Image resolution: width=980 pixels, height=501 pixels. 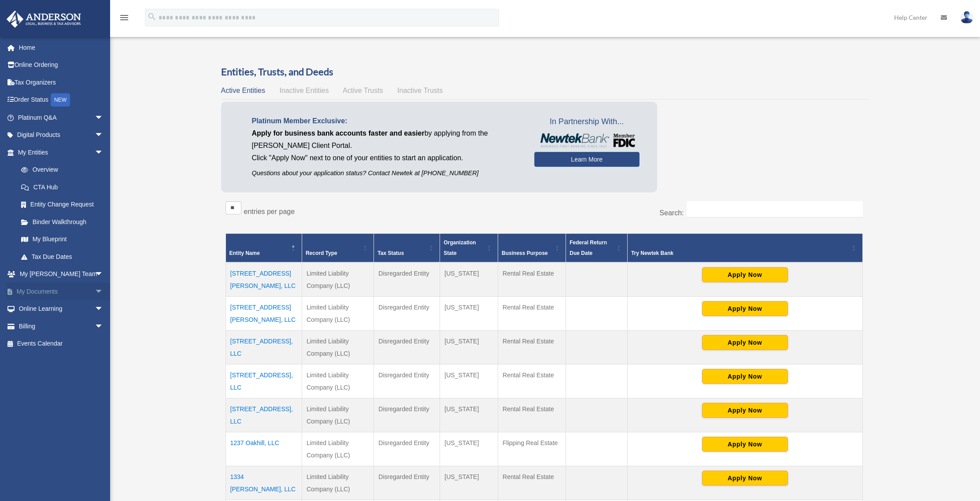 What do you see at coordinates (62, 239) in the screenshot?
I see `a: My Blueprint` at bounding box center [62, 239].